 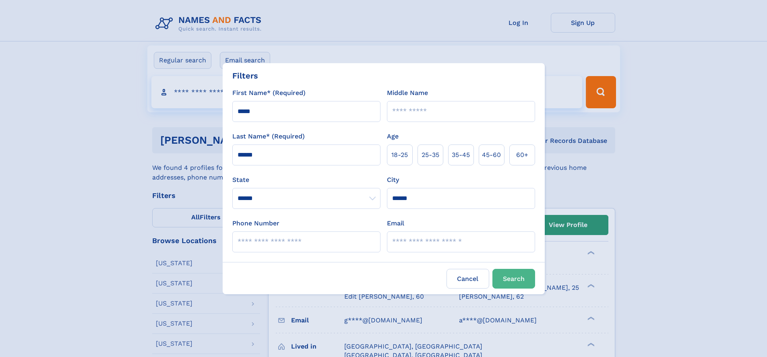 What do you see at coordinates (400, 155) in the screenshot?
I see `span: 18‑25` at bounding box center [400, 155].